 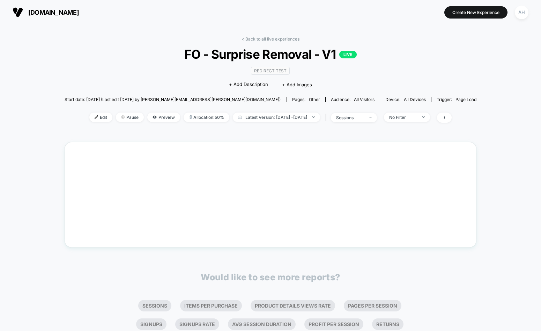 I want to click on span: Edit, so click(x=101, y=117).